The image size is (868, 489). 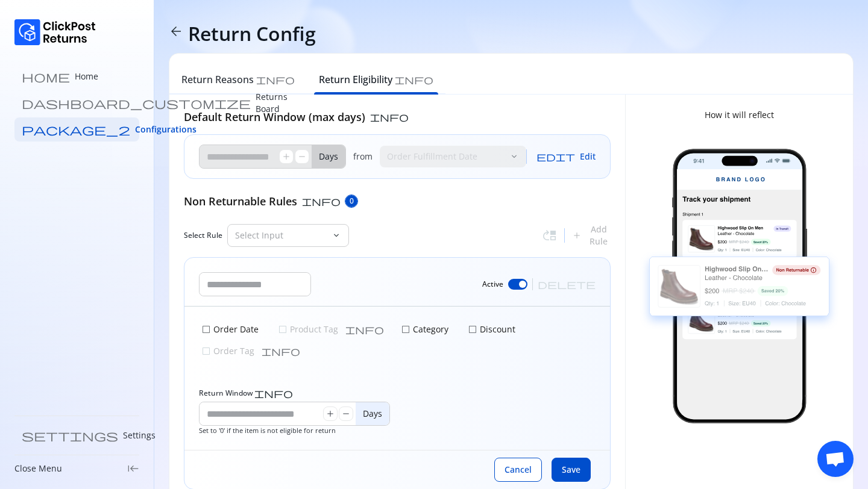 I want to click on button: Product Tag, so click(x=308, y=329).